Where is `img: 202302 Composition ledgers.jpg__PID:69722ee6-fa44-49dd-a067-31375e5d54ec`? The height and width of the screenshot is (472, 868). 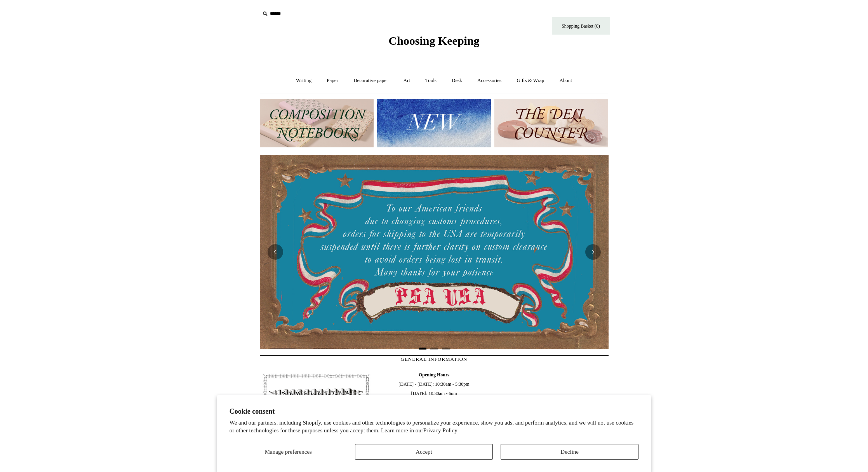 img: 202302 Composition ledgers.jpg__PID:69722ee6-fa44-49dd-a067-31375e5d54ec is located at coordinates (316, 123).